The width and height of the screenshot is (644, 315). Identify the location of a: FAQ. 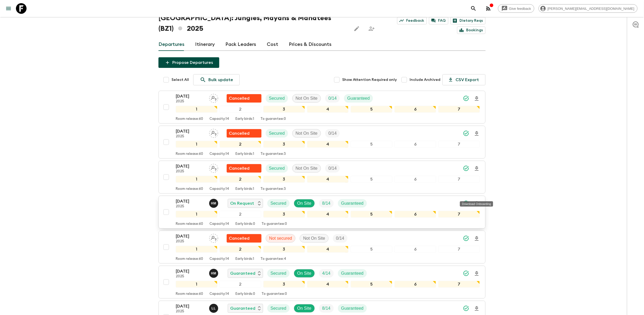
(439, 21).